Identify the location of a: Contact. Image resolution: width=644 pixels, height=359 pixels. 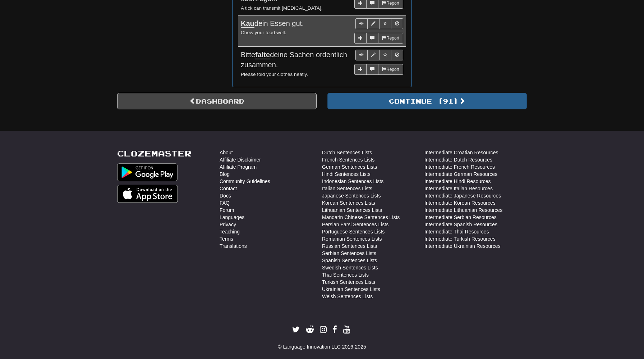
(228, 188).